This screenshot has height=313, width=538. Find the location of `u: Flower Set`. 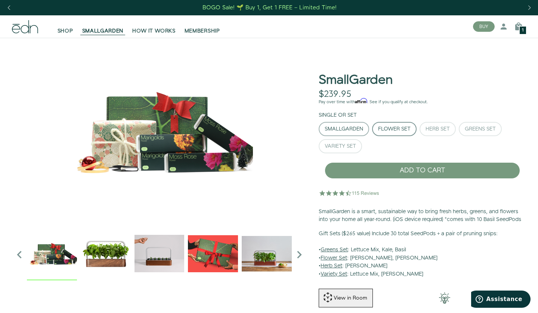

u: Flower Set is located at coordinates (334, 258).